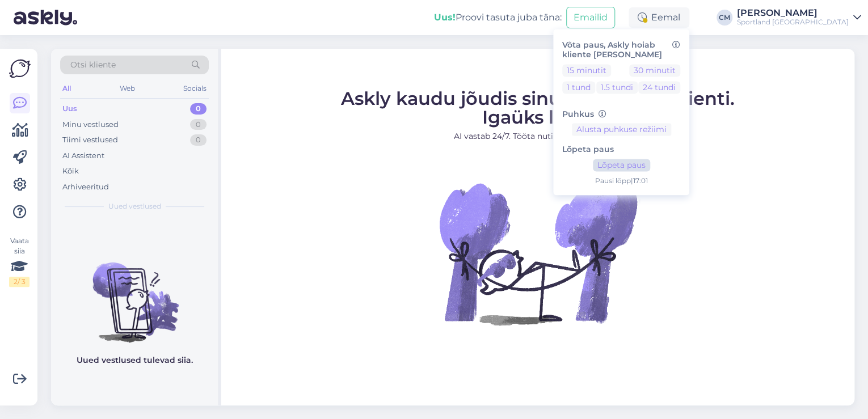 This screenshot has width=868, height=419. Describe the element at coordinates (538, 253) in the screenshot. I see `img: No Chat active` at that location.